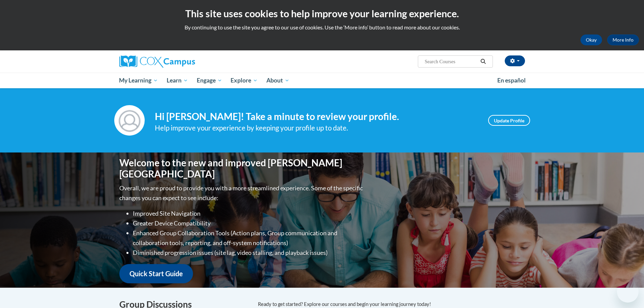  Describe the element at coordinates (278, 81) in the screenshot. I see `a: About` at that location.